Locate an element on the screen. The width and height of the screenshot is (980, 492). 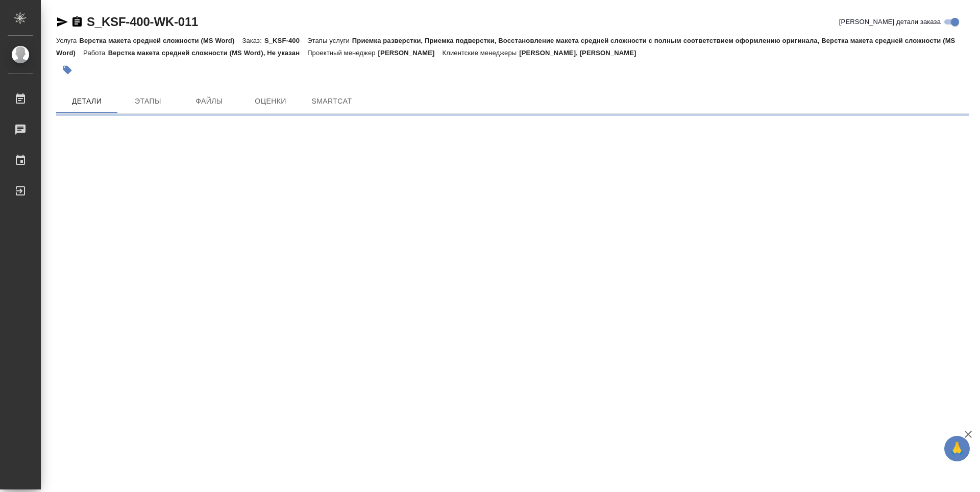
span: SmartCat is located at coordinates (332, 101).